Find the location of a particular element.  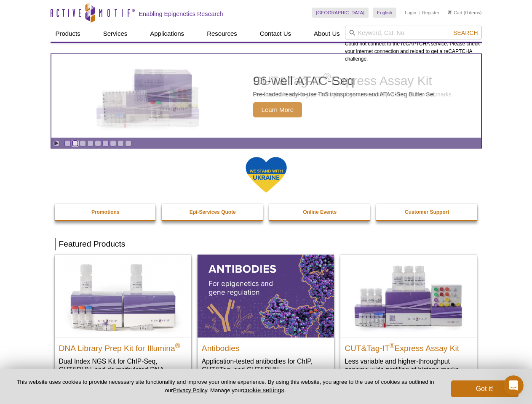

img: All Antibodies is located at coordinates (265, 296).